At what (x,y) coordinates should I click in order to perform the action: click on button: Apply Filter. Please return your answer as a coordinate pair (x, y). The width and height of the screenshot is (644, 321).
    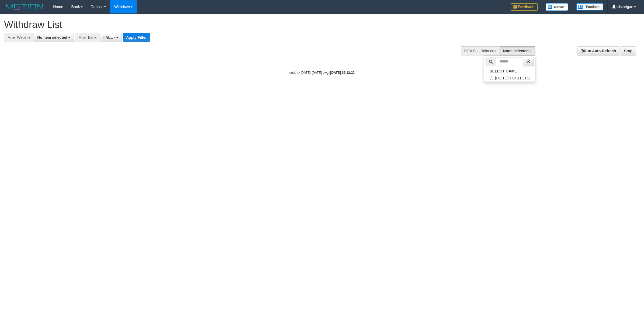
    Looking at the image, I should click on (136, 38).